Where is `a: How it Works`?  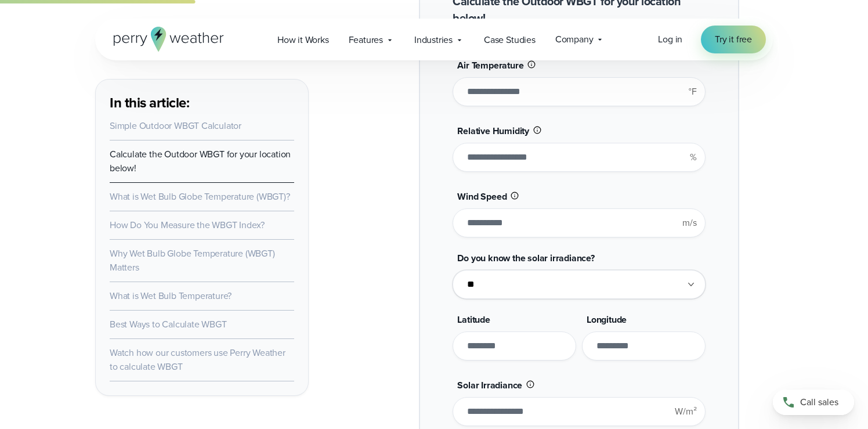
a: How it Works is located at coordinates (302, 40).